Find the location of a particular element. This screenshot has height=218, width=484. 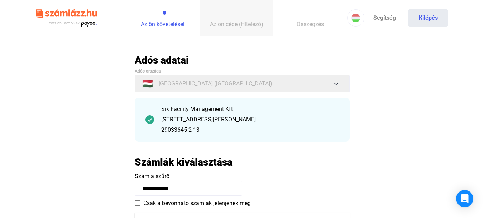

img: szamlazzhu-logo is located at coordinates (66, 18).